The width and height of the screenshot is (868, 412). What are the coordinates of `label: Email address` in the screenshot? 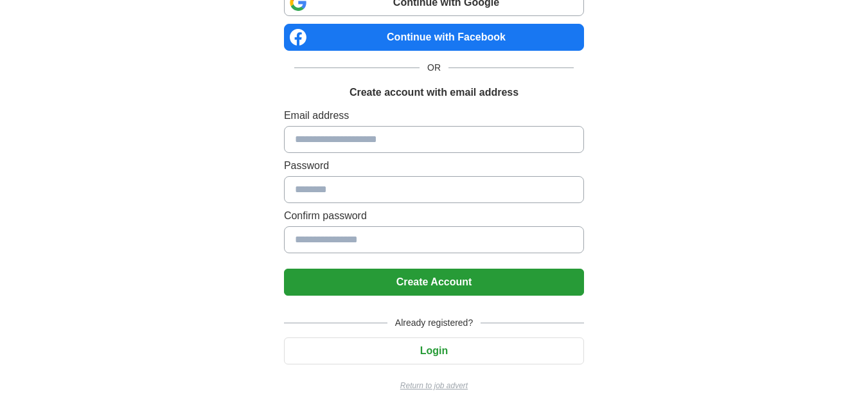 It's located at (434, 115).